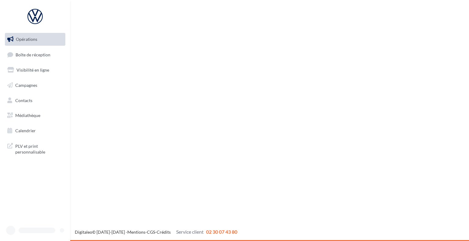 This screenshot has height=241, width=469. I want to click on span: Service client, so click(190, 232).